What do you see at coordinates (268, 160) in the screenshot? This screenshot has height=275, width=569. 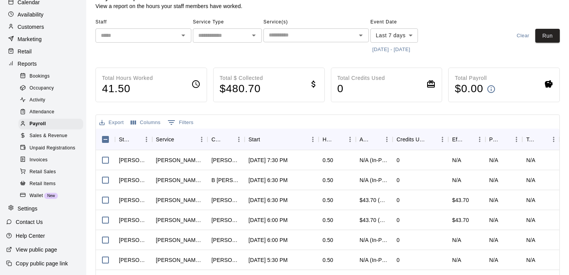 I see `div: Aug 19, 2025, 7:30 PM` at bounding box center [268, 160].